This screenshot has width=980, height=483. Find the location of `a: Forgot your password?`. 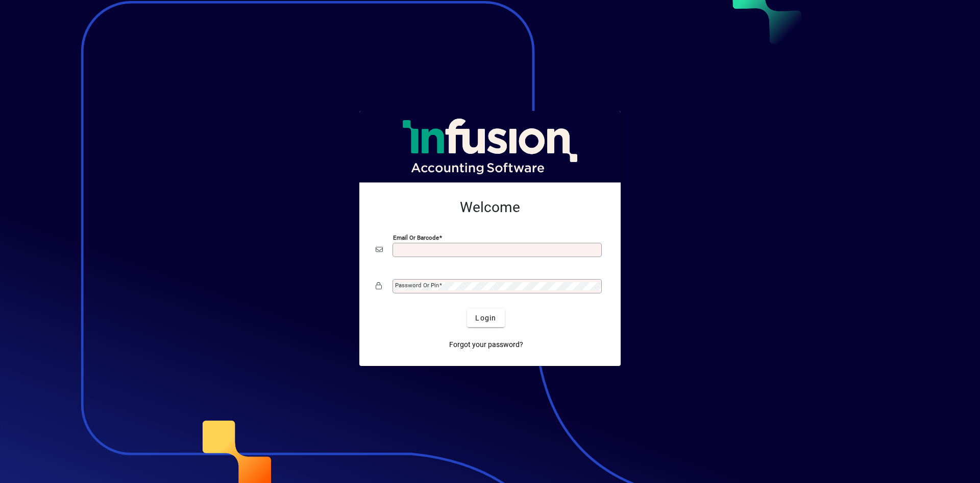

a: Forgot your password? is located at coordinates (487, 345).